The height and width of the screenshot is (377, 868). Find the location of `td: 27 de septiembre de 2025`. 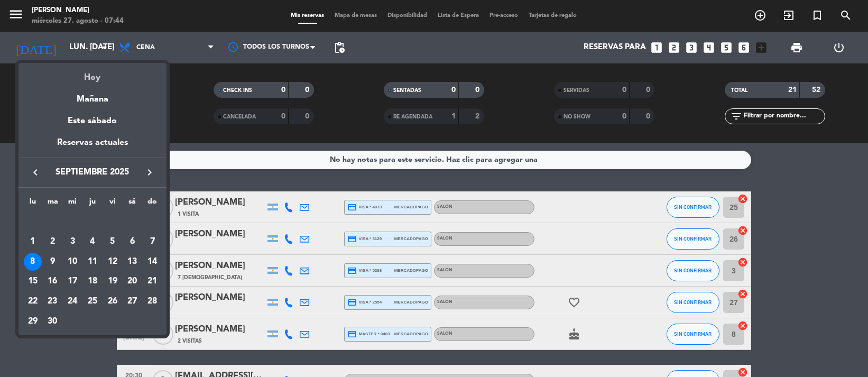

td: 27 de septiembre de 2025 is located at coordinates (132, 301).